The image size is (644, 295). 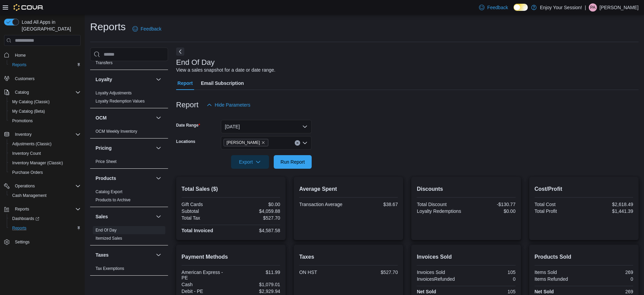 I want to click on button: Export, so click(x=250, y=162).